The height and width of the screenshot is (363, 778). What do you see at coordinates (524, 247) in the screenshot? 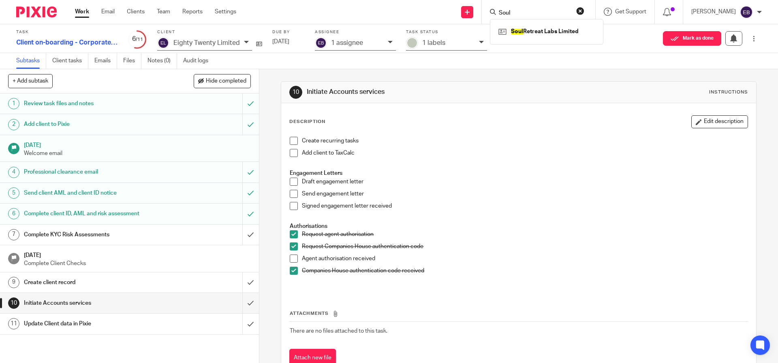
I see `p: Request Companies House authentication code` at bounding box center [524, 247].